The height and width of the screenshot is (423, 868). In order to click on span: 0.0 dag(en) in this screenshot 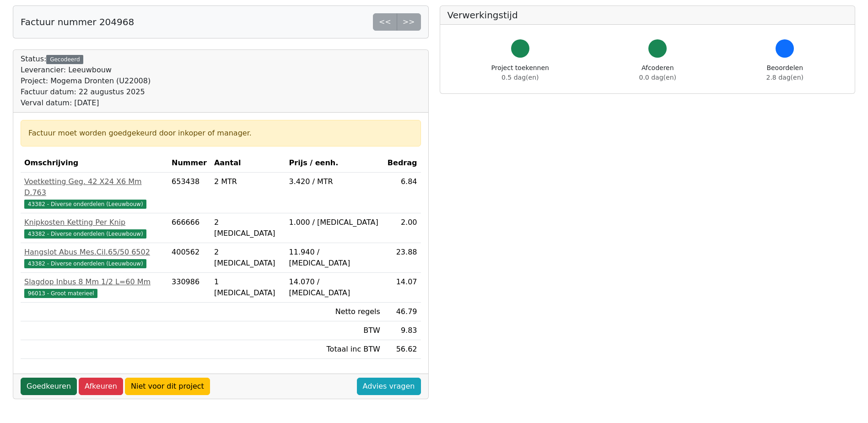, I will do `click(658, 77)`.